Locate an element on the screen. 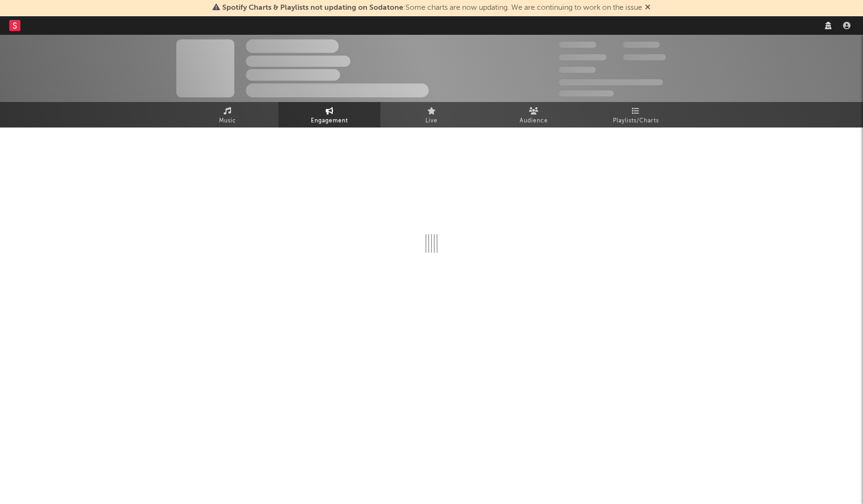 This screenshot has height=504, width=863. span: Spotify Charts & Playlists not updating on Sodatone is located at coordinates (312, 8).